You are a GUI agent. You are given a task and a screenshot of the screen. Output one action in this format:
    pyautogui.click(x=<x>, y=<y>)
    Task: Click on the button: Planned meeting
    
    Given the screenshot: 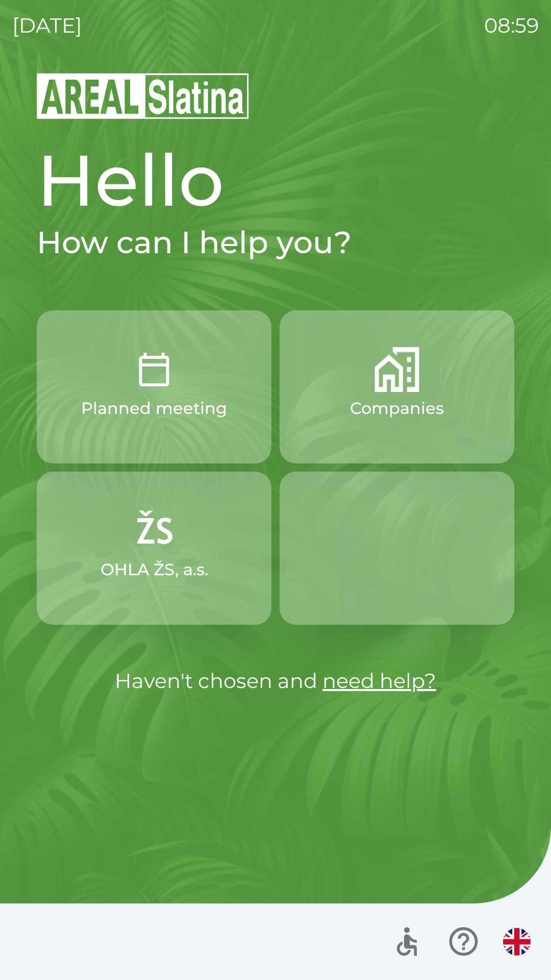 What is the action you would take?
    pyautogui.click(x=154, y=387)
    